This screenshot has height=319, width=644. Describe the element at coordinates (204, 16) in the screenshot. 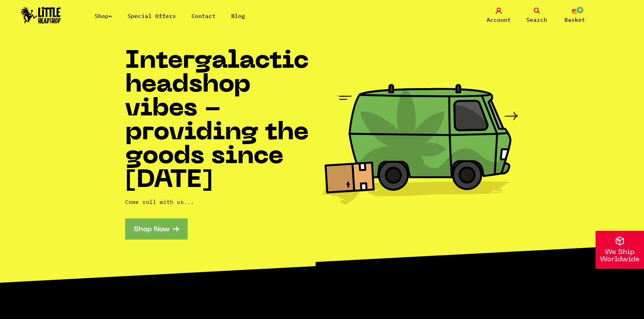

I see `a: Contact` at that location.